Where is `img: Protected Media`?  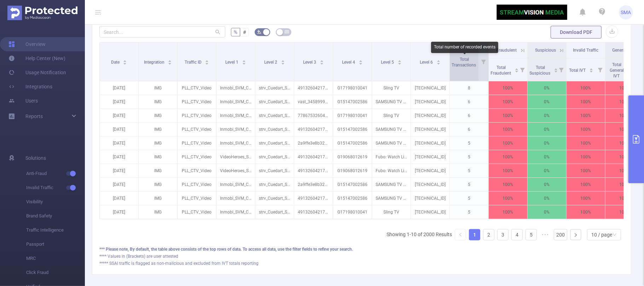 img: Protected Media is located at coordinates (42, 13).